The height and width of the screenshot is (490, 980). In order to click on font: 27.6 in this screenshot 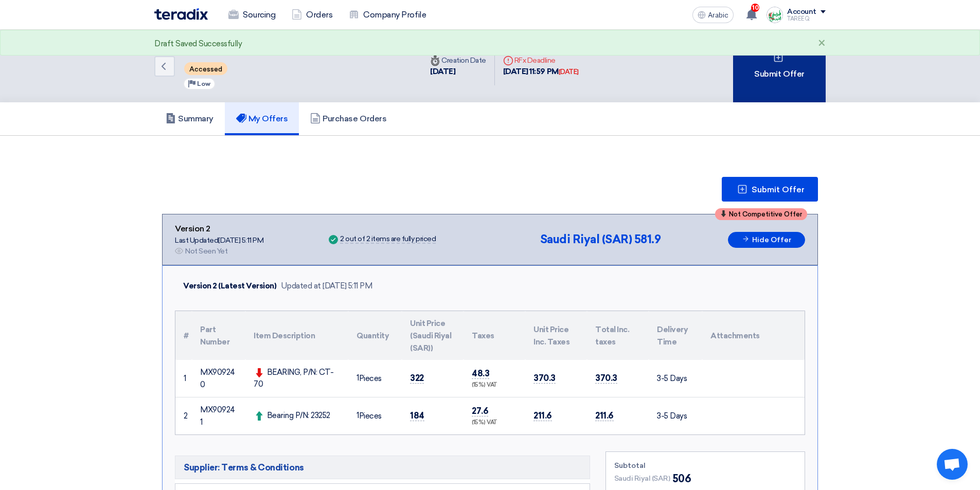, I will do `click(480, 411)`.